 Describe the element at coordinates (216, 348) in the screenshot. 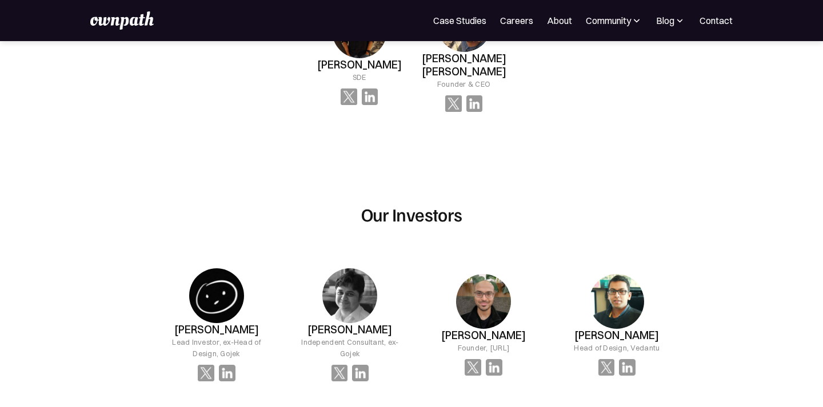

I see `div: Lead Investor, ex-Head of Design, Gojek` at that location.